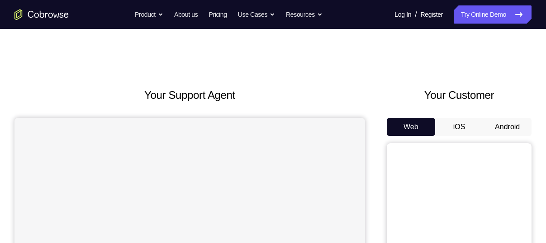 The width and height of the screenshot is (546, 243). What do you see at coordinates (507, 127) in the screenshot?
I see `button: Android` at bounding box center [507, 127].